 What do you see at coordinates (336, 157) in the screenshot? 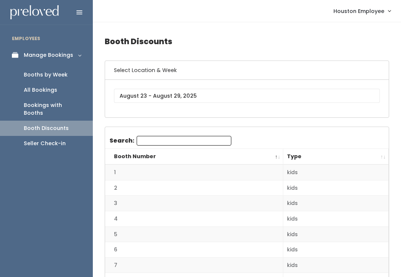
I see `th: Type: activate to sort column ascending` at bounding box center [336, 157].